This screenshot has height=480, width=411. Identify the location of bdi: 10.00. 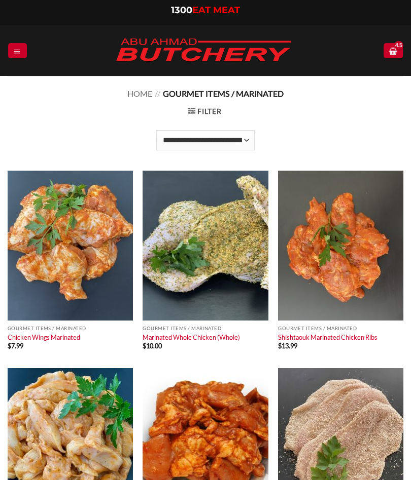
(152, 346).